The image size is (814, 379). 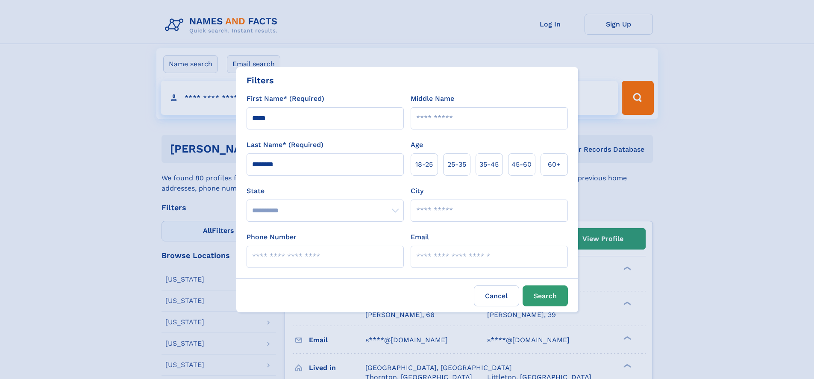 What do you see at coordinates (260, 80) in the screenshot?
I see `div: Filters` at bounding box center [260, 80].